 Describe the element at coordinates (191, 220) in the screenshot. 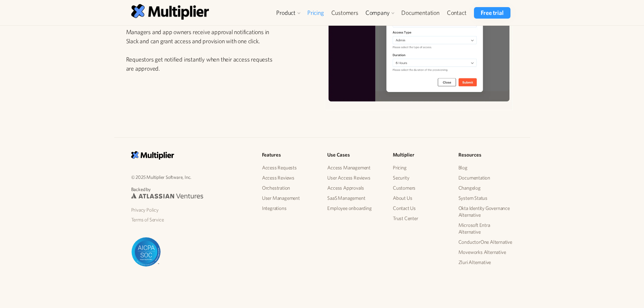

I see `a: Terms of Service` at that location.